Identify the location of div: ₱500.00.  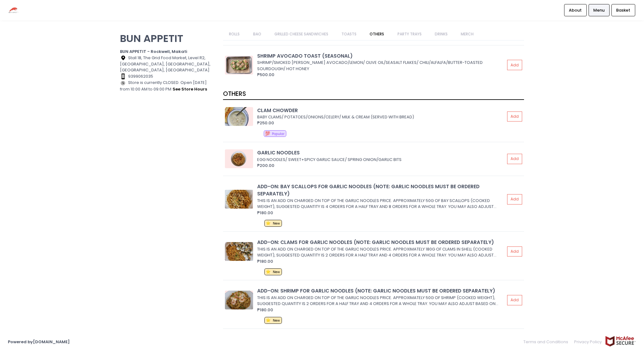
(381, 75).